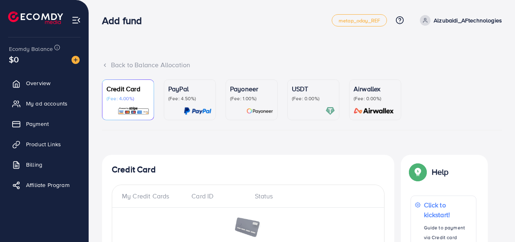  I want to click on span: My ad accounts, so click(47, 103).